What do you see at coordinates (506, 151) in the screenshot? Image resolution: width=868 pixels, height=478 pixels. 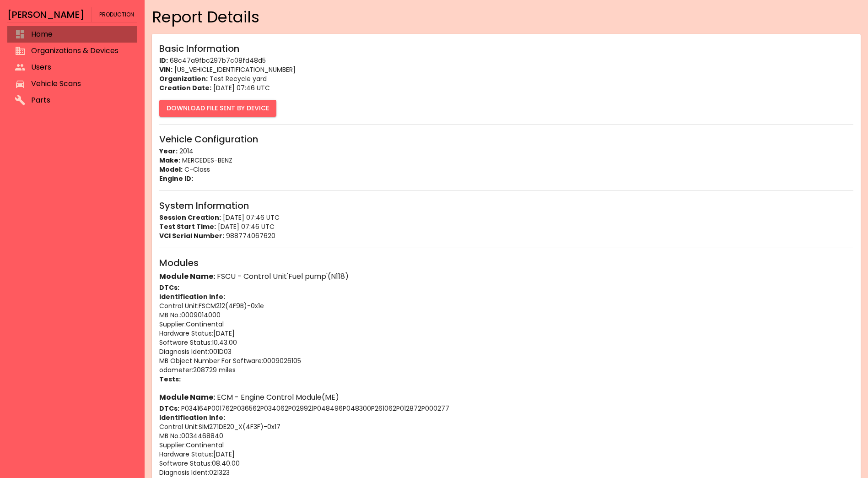 I see `p: 2014` at bounding box center [506, 151].